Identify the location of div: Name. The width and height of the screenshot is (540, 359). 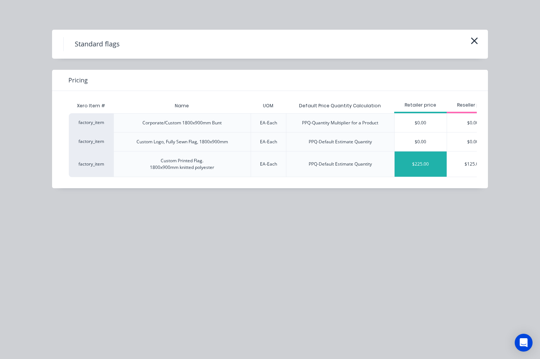
(182, 106).